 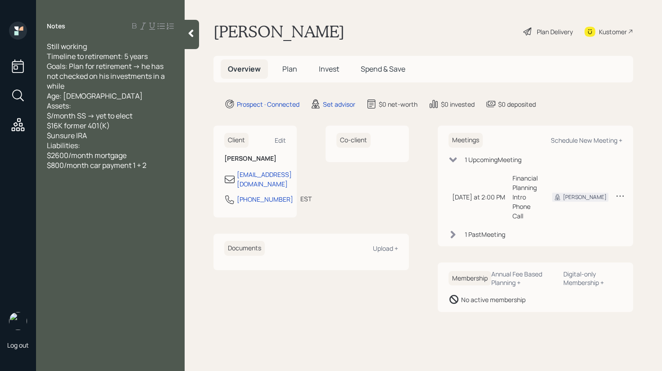 What do you see at coordinates (67, 46) in the screenshot?
I see `span: Still working` at bounding box center [67, 46].